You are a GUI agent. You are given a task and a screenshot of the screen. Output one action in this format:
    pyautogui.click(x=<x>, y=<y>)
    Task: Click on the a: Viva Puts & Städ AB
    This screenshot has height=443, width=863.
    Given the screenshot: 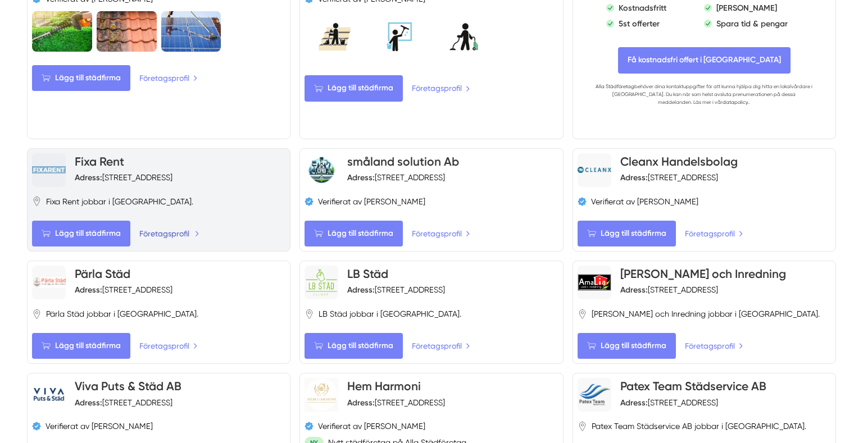 What is the action you would take?
    pyautogui.click(x=128, y=386)
    